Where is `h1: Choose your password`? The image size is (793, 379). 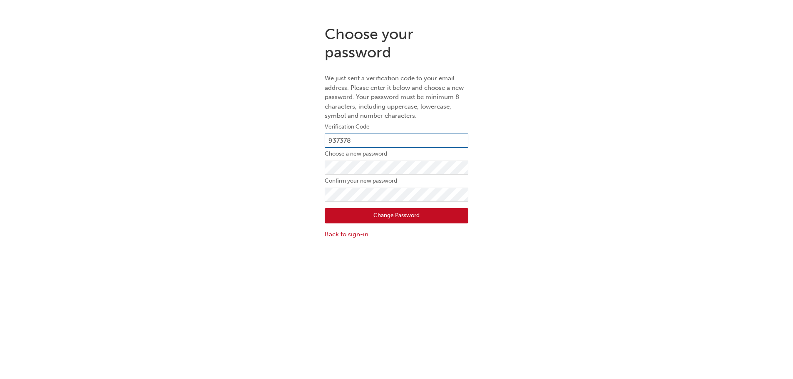 h1: Choose your password is located at coordinates (396, 43).